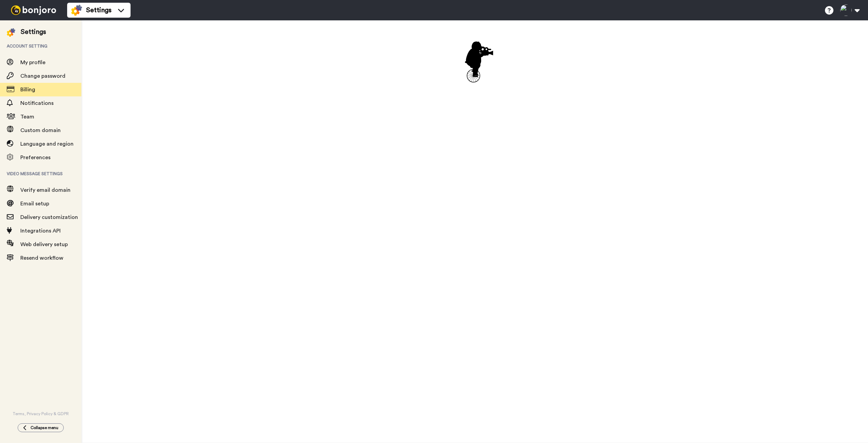 The image size is (868, 443). Describe the element at coordinates (37, 103) in the screenshot. I see `span: Notifications` at that location.